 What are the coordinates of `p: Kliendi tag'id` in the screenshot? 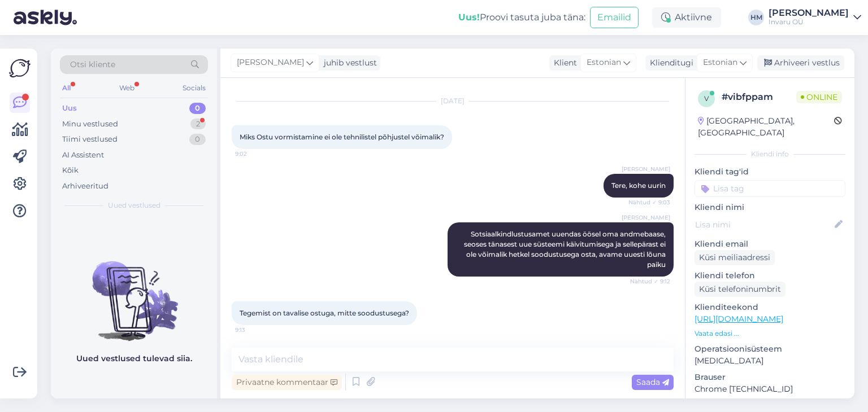 It's located at (770, 172).